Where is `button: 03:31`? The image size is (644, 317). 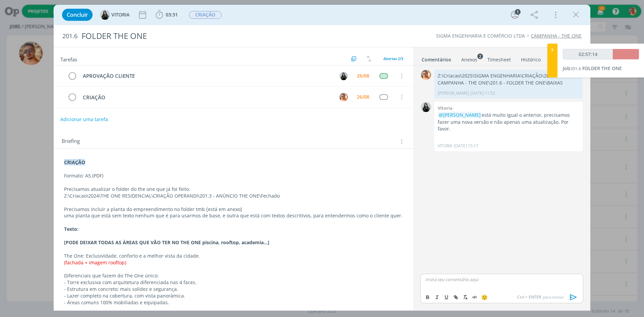
button: 03:31 is located at coordinates (167, 15).